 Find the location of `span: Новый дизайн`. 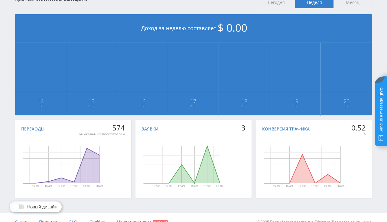

span: Новый дизайн is located at coordinates (42, 207).